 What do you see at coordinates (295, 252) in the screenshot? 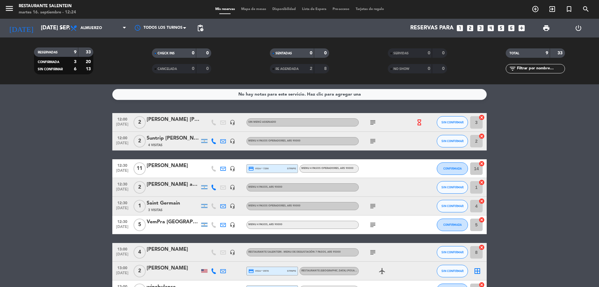
I see `span: RESTAURANTE SALENTEIN - Menu de Degustación 7 pasos` at bounding box center [295, 252].